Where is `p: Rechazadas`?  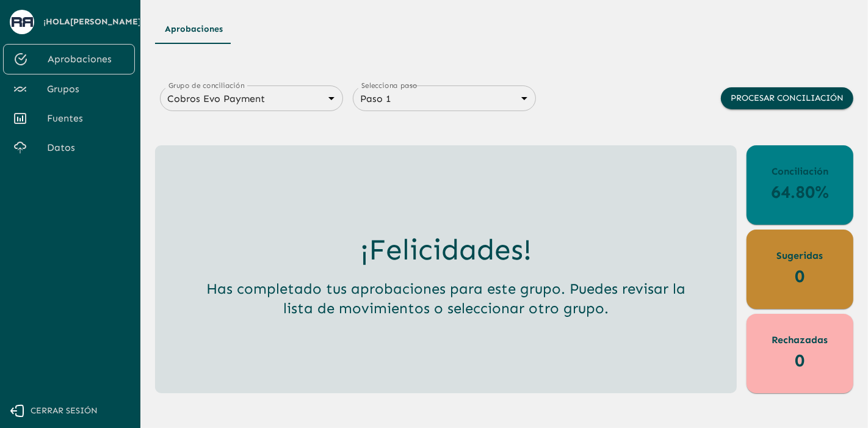 p: Rechazadas is located at coordinates (801, 340).